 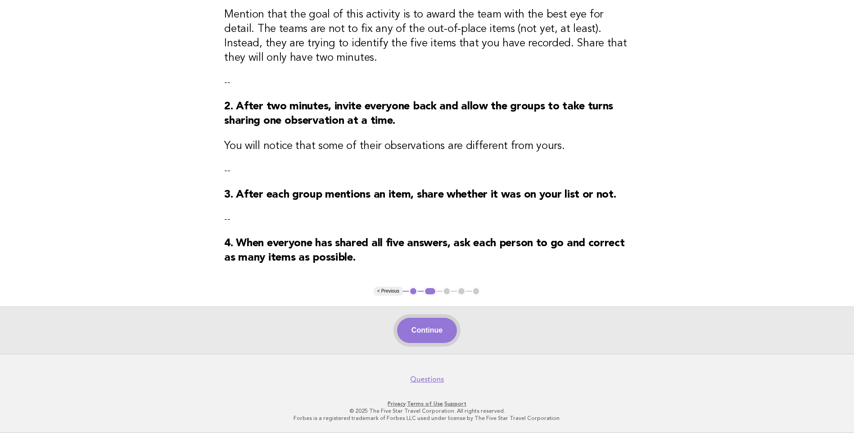 I want to click on a: Support, so click(x=455, y=404).